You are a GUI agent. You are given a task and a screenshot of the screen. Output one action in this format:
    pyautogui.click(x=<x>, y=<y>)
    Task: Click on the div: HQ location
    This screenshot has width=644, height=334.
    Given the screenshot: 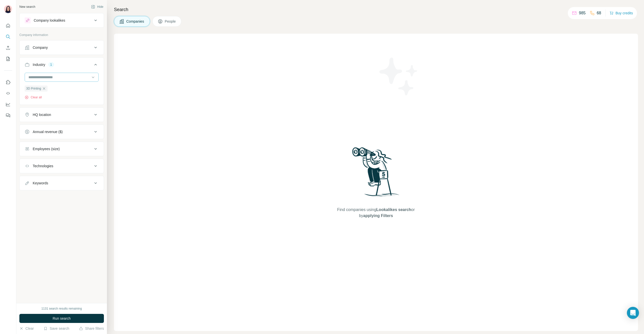 What is the action you would take?
    pyautogui.click(x=42, y=115)
    